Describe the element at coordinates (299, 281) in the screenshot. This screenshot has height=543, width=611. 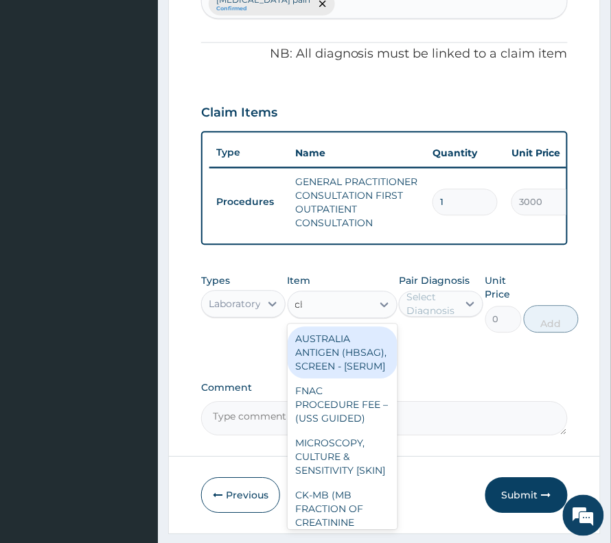
I see `label: Item` at that location.